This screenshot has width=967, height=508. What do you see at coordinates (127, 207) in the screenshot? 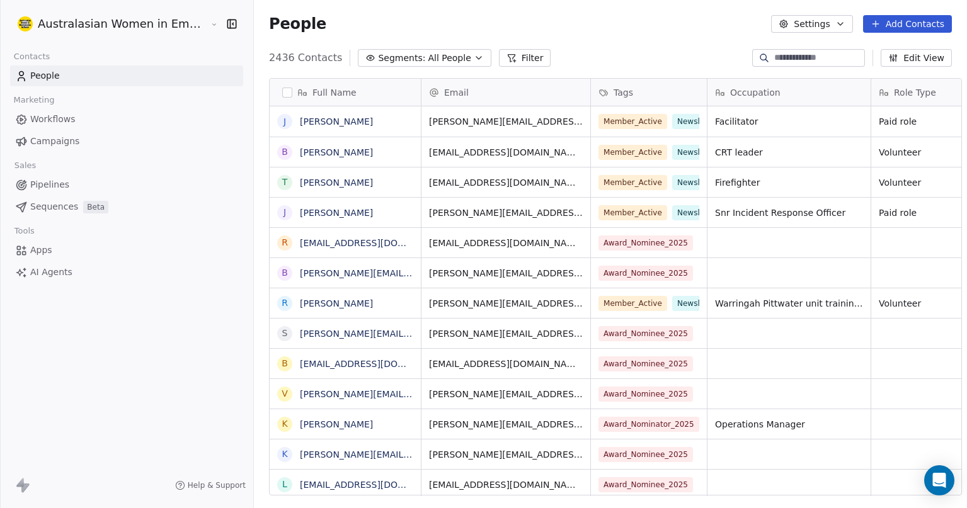
I see `a: SequencesBeta` at bounding box center [127, 207].